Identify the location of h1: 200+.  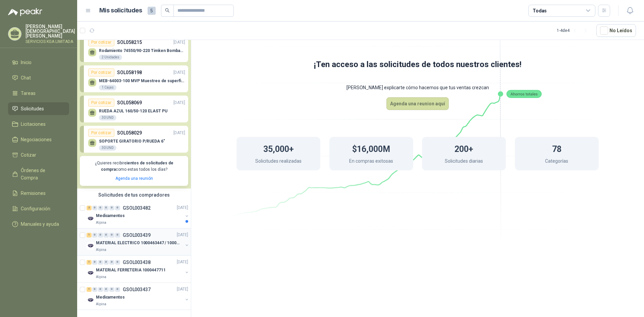
(464, 148).